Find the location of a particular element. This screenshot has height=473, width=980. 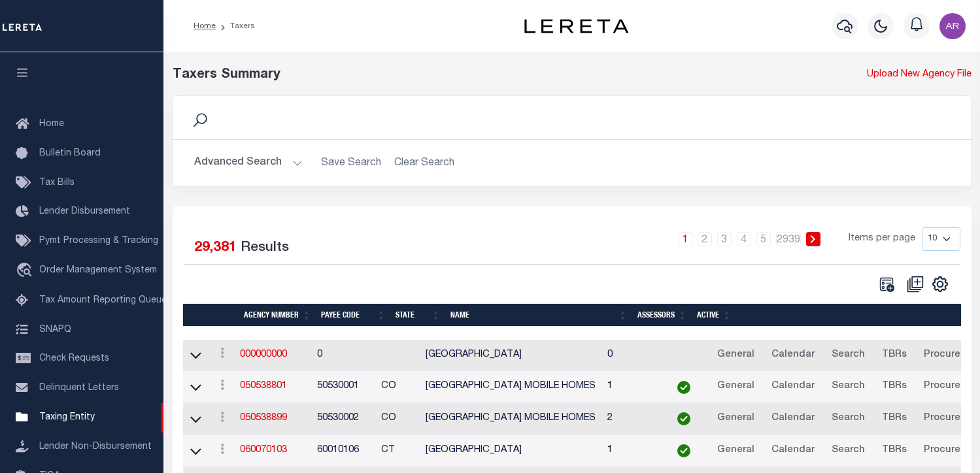

a: 4 is located at coordinates (744, 239).